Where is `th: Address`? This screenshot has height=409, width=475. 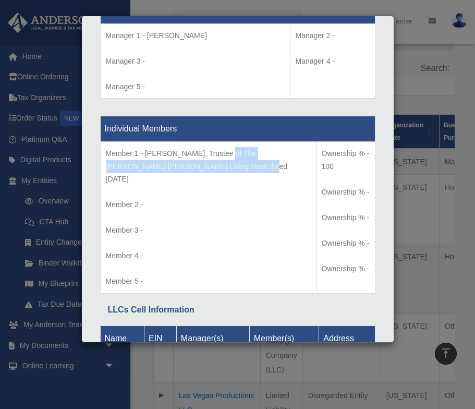 th: Address is located at coordinates (347, 338).